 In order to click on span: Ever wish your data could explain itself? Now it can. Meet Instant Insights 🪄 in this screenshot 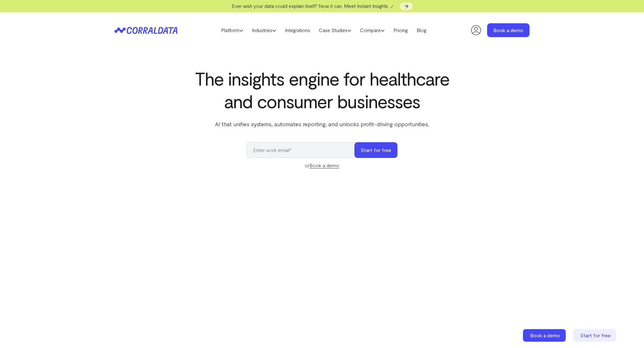, I will do `click(314, 5)`.